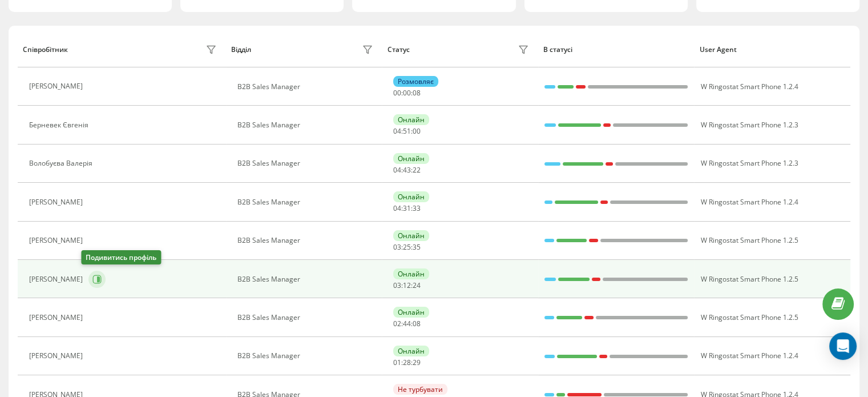  What do you see at coordinates (407, 362) in the screenshot?
I see `span: 28` at bounding box center [407, 362].